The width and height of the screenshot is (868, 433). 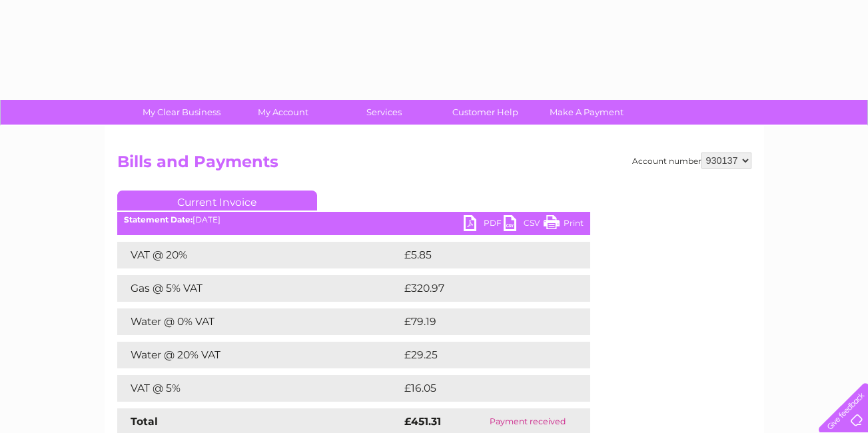 I want to click on a: Customer Help, so click(x=485, y=112).